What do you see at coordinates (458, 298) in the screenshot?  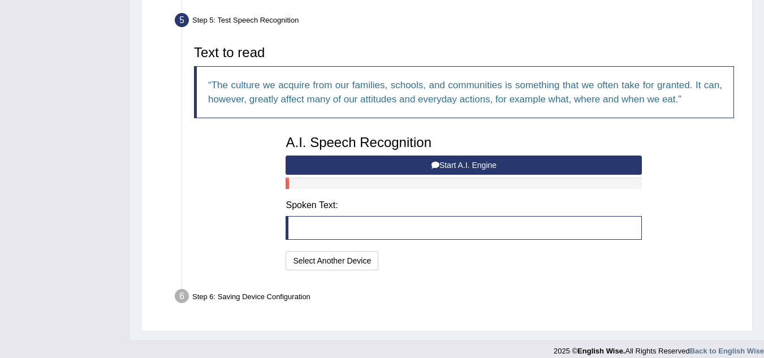 I see `div: Step 6: Saving Device Configuration` at bounding box center [458, 298].